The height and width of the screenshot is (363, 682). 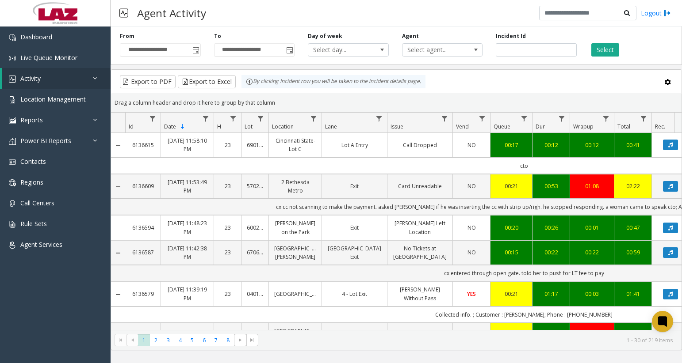 What do you see at coordinates (511, 36) in the screenshot?
I see `label: Incident Id` at bounding box center [511, 36].